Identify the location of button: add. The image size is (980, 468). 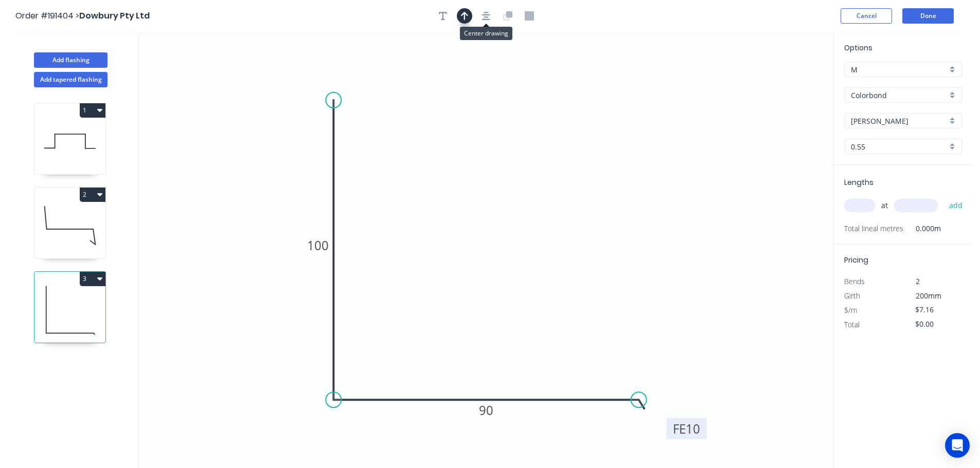
(956, 206).